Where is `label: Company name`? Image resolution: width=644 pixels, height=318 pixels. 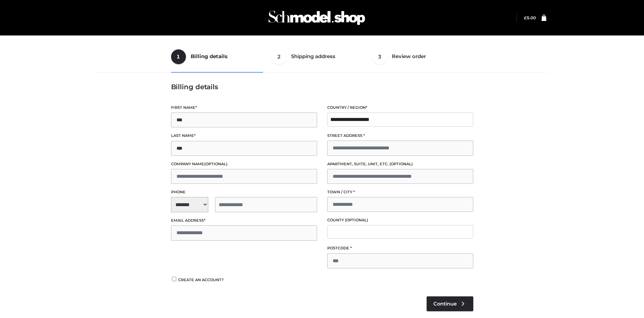
label: Company name is located at coordinates (244, 164).